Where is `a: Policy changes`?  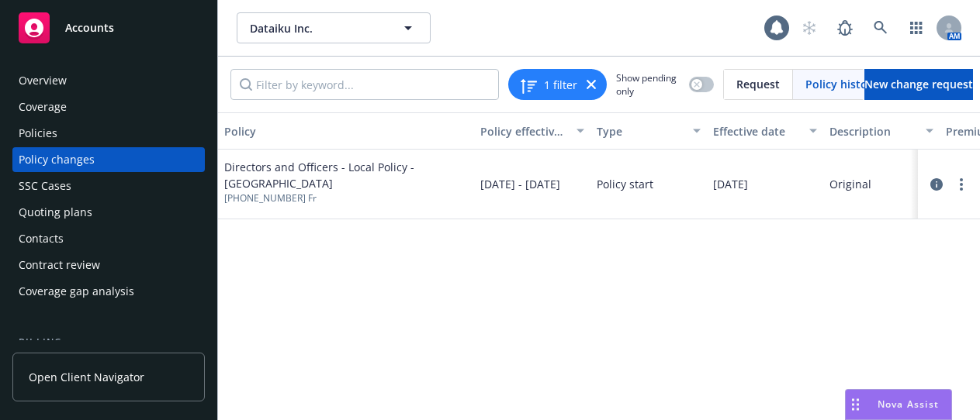
a: Policy changes is located at coordinates (109, 160).